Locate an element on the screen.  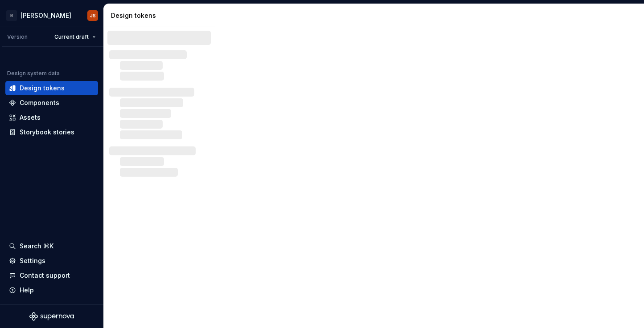
div: Settings is located at coordinates (32, 261).